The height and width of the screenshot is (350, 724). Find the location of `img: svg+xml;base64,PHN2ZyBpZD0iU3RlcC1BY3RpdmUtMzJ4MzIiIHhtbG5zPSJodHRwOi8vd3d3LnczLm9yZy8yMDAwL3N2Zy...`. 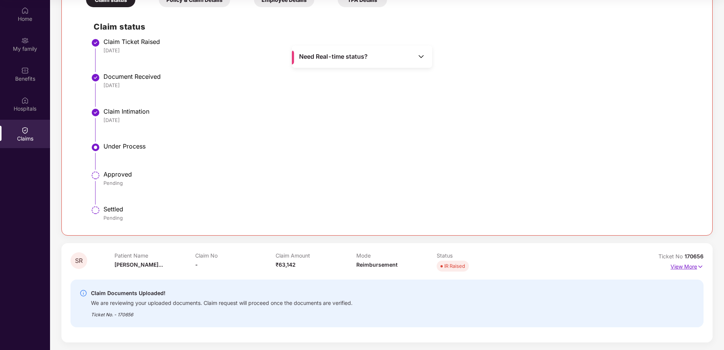

img: svg+xml;base64,PHN2ZyBpZD0iU3RlcC1BY3RpdmUtMzJ4MzIiIHhtbG5zPSJodHRwOi8vd3d3LnczLm9yZy8yMDAwL3N2Zy... is located at coordinates (96, 148).